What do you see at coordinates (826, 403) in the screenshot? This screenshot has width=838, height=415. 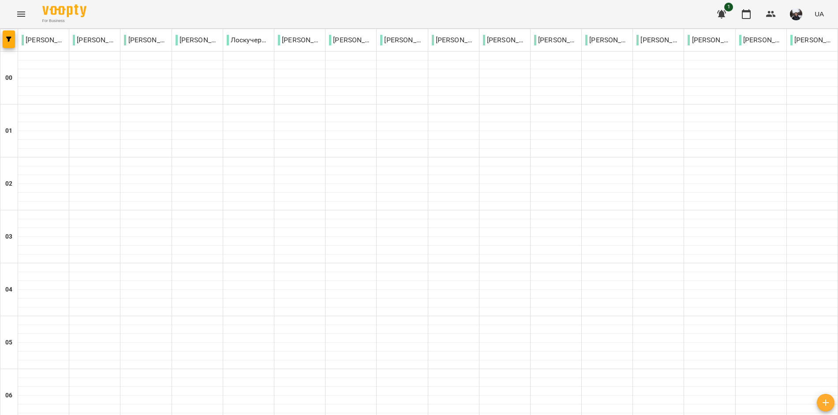 I see `button: Створити урок` at bounding box center [826, 403].